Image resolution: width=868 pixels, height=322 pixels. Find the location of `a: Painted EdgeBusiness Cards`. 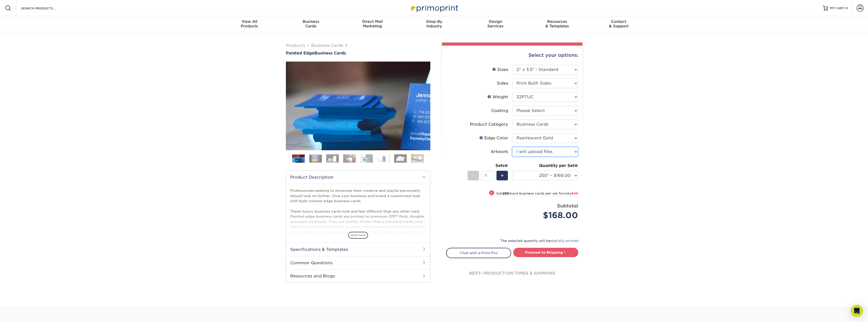

a: Painted EdgeBusiness Cards is located at coordinates (358, 53).